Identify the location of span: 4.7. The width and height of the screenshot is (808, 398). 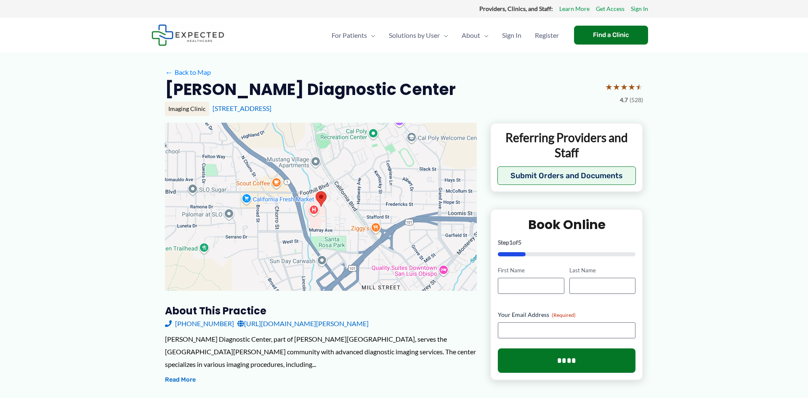
(624, 100).